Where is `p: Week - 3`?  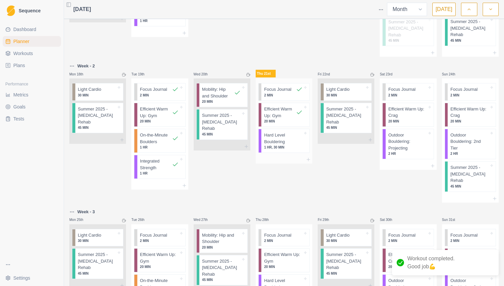
p: Week - 3 is located at coordinates (86, 212).